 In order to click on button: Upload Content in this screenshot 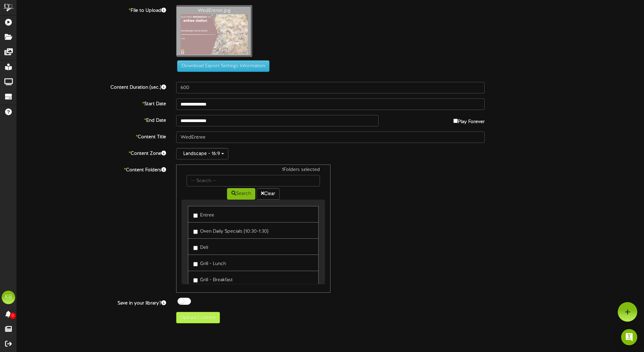, I will do `click(198, 318)`.